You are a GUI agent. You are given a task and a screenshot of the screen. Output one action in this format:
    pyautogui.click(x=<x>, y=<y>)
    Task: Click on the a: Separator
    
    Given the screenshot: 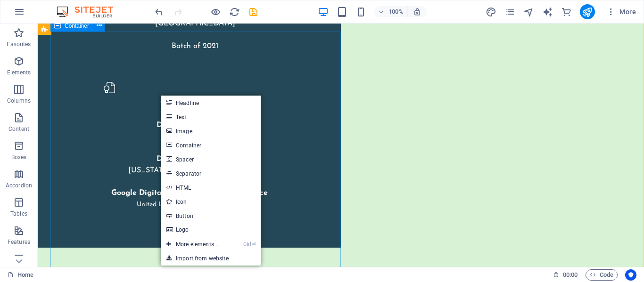 What is the action you would take?
    pyautogui.click(x=211, y=173)
    